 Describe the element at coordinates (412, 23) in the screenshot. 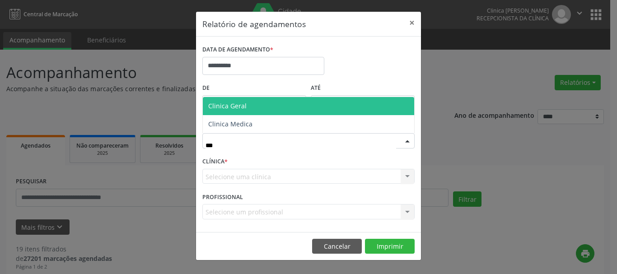

I see `button: Close` at that location.